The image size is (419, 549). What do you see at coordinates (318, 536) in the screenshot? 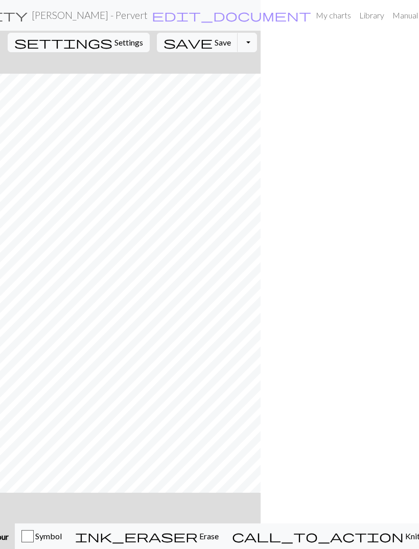
I see `span: call_to_action` at bounding box center [318, 536].